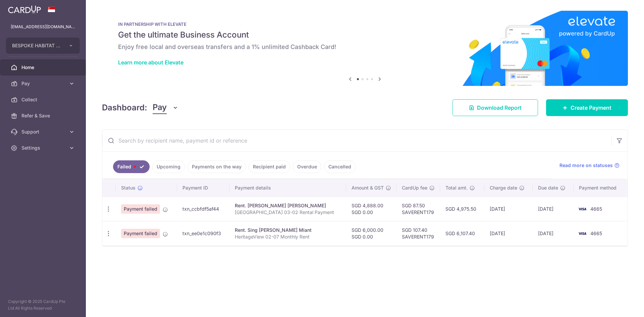 The height and width of the screenshot is (317, 644). I want to click on a: Read more on statuses, so click(589, 166).